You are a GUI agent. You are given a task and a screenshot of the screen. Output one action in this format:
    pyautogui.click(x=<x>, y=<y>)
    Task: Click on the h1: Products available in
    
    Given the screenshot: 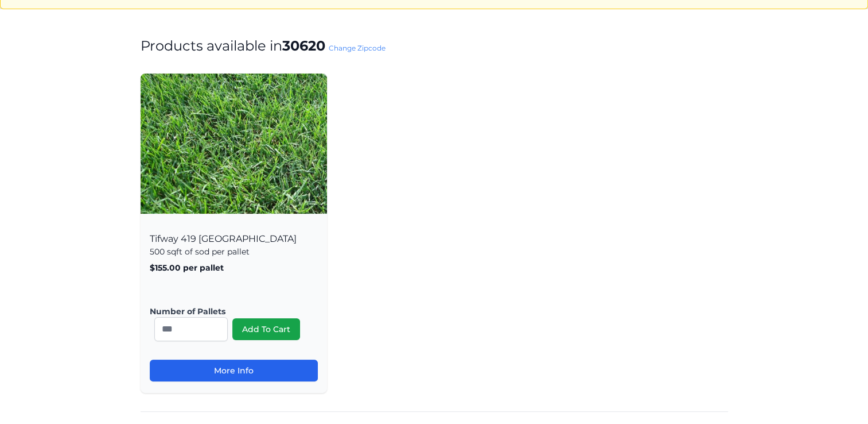 What is the action you would take?
    pyautogui.click(x=434, y=46)
    